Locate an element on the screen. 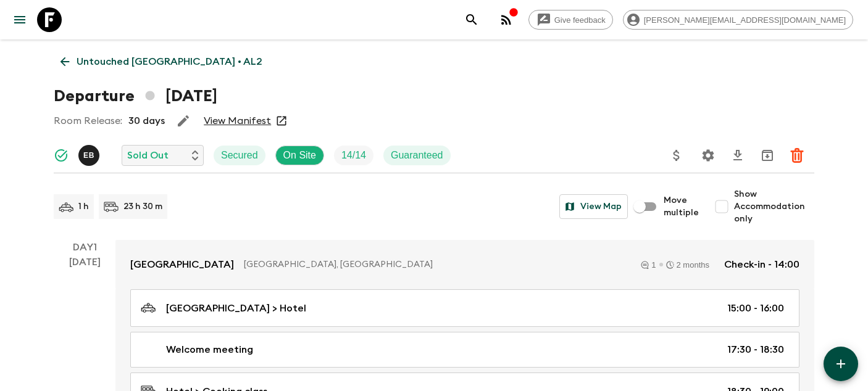 The image size is (868, 391). p: 17:30 - 18:30 is located at coordinates (756, 350).